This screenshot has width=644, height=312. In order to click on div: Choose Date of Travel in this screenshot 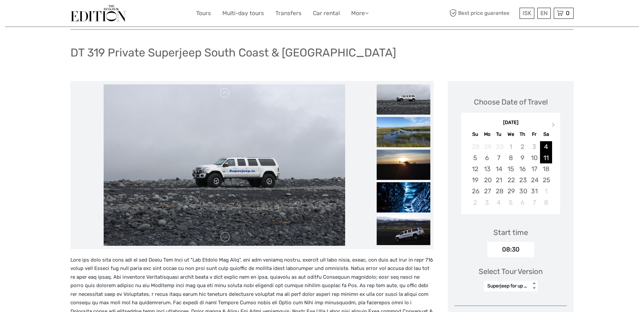, I will do `click(510, 102)`.